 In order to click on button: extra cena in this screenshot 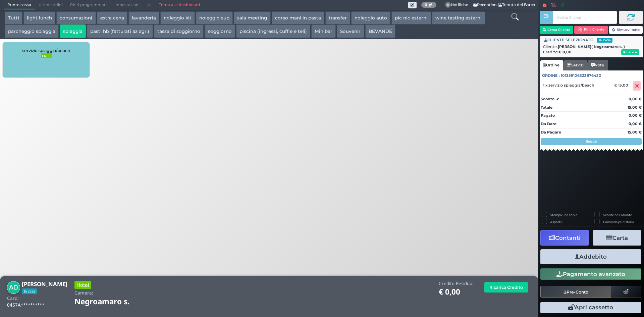, I will do `click(112, 18)`.